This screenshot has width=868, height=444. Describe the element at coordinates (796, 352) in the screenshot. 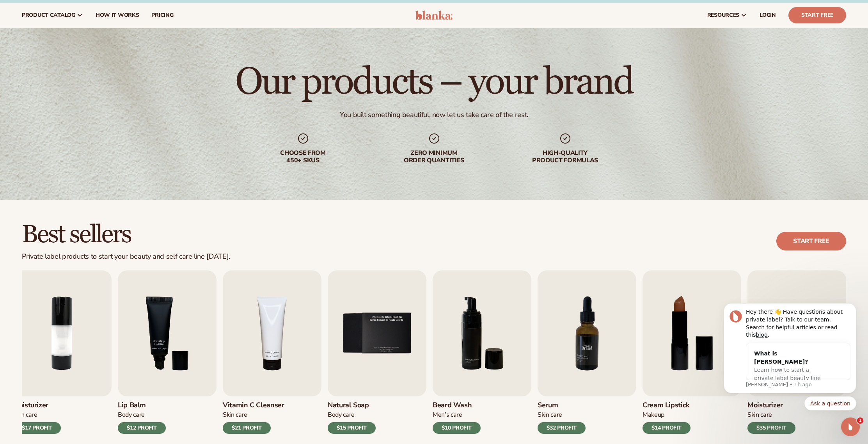

I see `a: 9 / 9` at that location.